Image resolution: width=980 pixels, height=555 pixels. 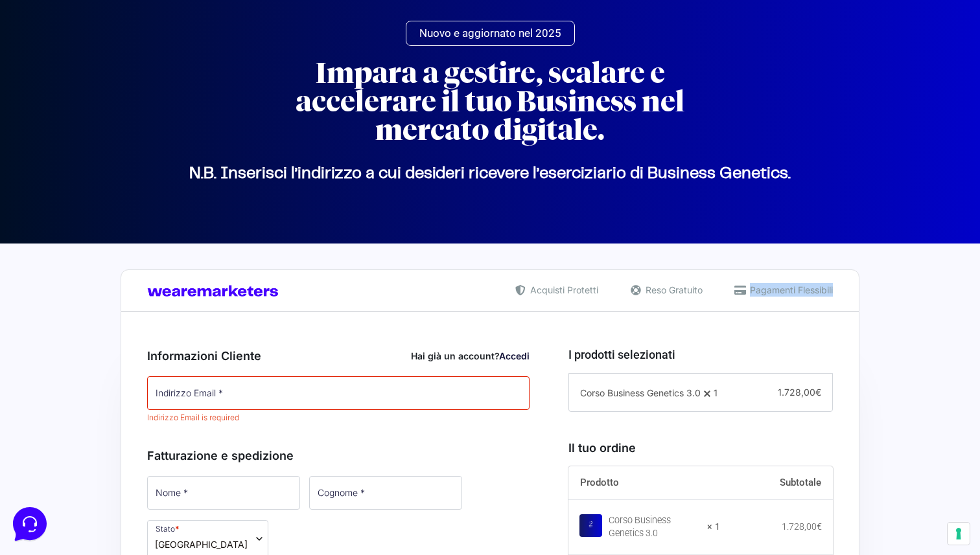 What do you see at coordinates (193, 417) in the screenshot?
I see `span: Indirizzo Email is required` at bounding box center [193, 417].